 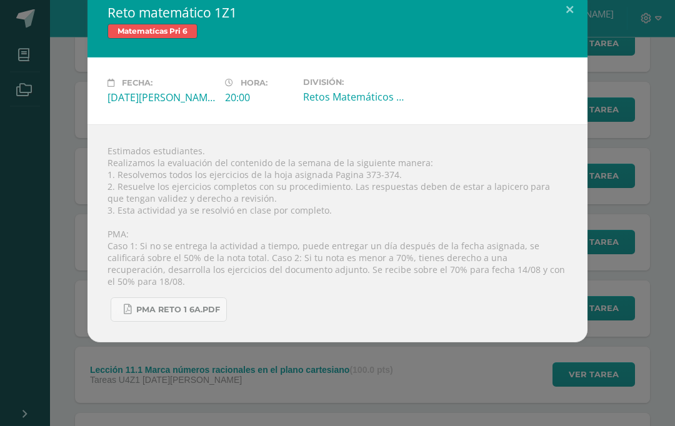 What do you see at coordinates (153, 32) in the screenshot?
I see `span: Matematícas Pri 6` at bounding box center [153, 32].